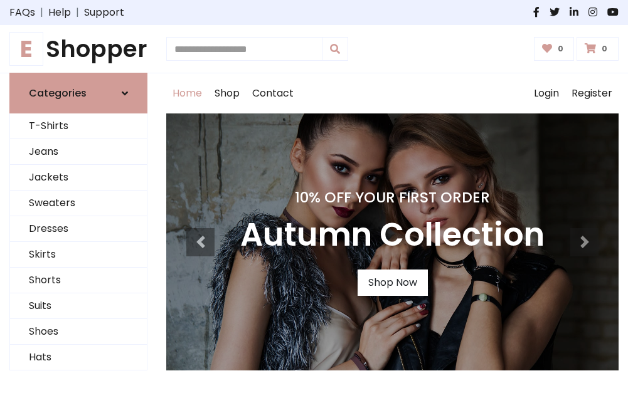 This screenshot has width=628, height=403. What do you see at coordinates (78, 152) in the screenshot?
I see `a: Jeans` at bounding box center [78, 152].